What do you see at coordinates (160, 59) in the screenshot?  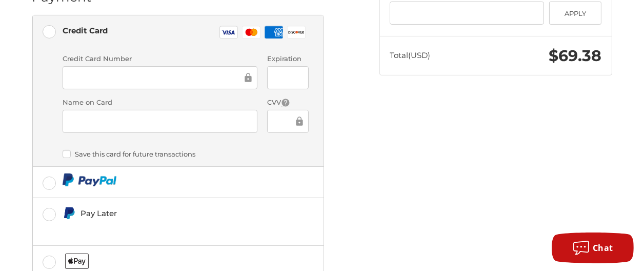 I see `label: Credit Card Number` at bounding box center [160, 59].